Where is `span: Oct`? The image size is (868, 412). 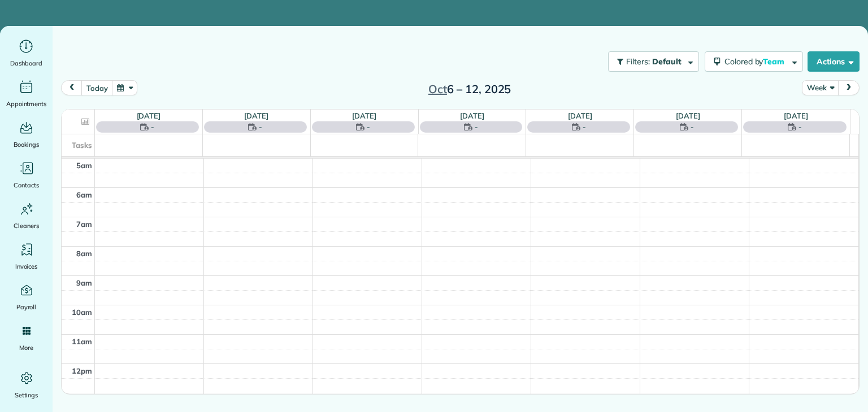 span: Oct is located at coordinates (437, 89).